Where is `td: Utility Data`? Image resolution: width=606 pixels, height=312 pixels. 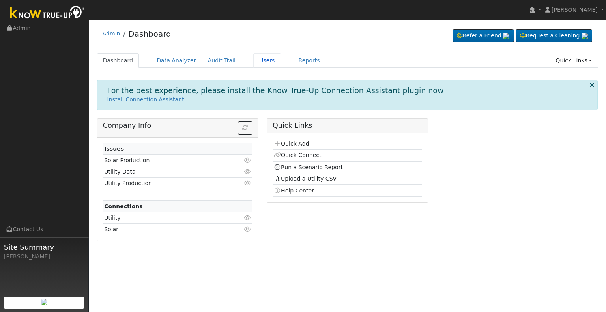 td: Utility Data is located at coordinates (166, 172).